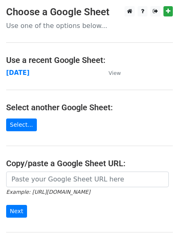 The image size is (179, 237). What do you see at coordinates (21, 124) in the screenshot?
I see `a: Select...` at bounding box center [21, 124].